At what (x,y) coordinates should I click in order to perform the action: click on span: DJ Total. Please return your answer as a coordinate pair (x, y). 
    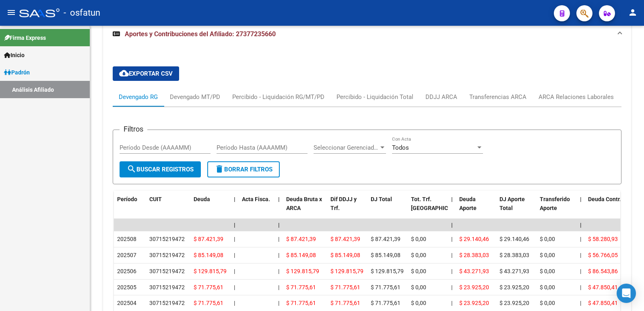
    Looking at the image, I should click on (381, 199).